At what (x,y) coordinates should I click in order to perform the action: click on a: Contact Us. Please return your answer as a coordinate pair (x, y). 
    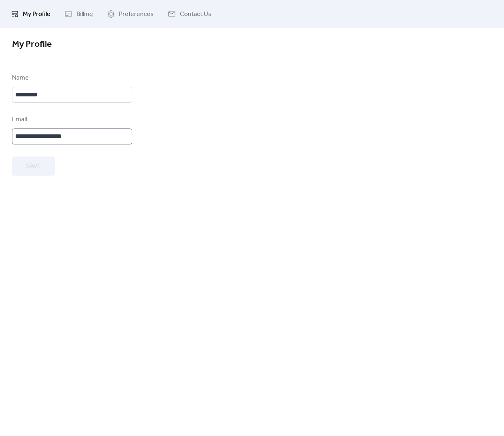
    Looking at the image, I should click on (189, 14).